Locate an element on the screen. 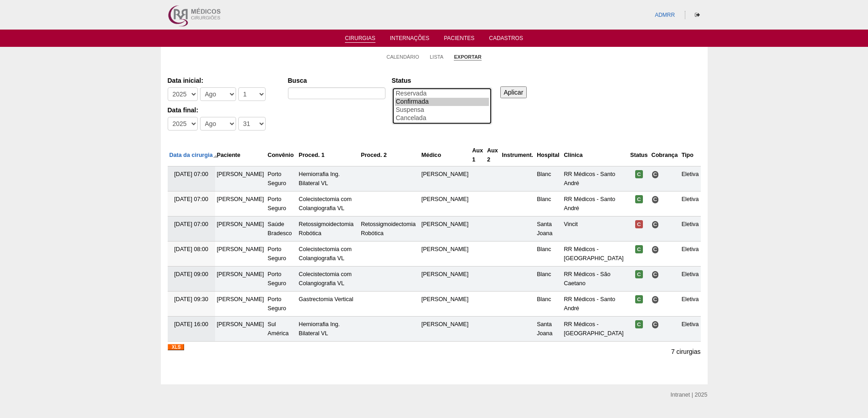 This screenshot has width=868, height=418. span: Cancelada is located at coordinates (639, 224).